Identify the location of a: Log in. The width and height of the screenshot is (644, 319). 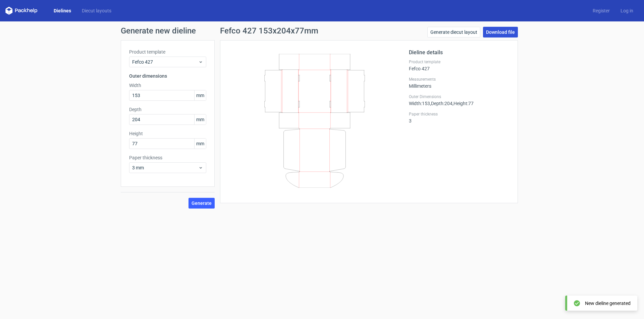
(626, 11).